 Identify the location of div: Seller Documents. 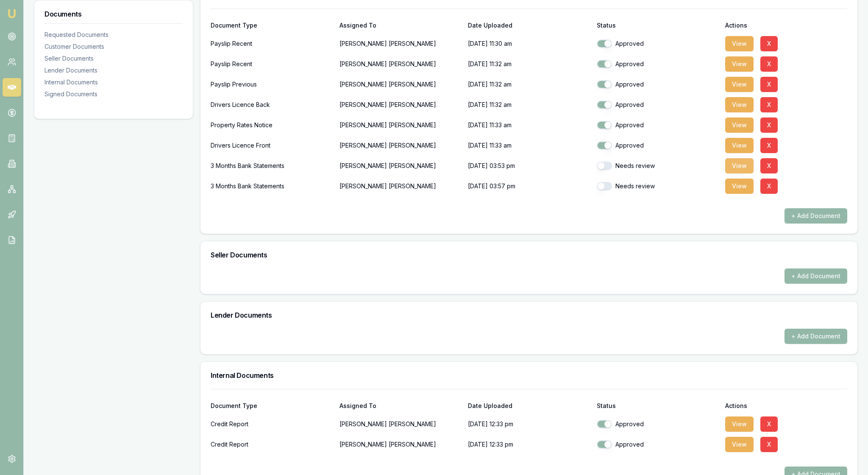
(113, 58).